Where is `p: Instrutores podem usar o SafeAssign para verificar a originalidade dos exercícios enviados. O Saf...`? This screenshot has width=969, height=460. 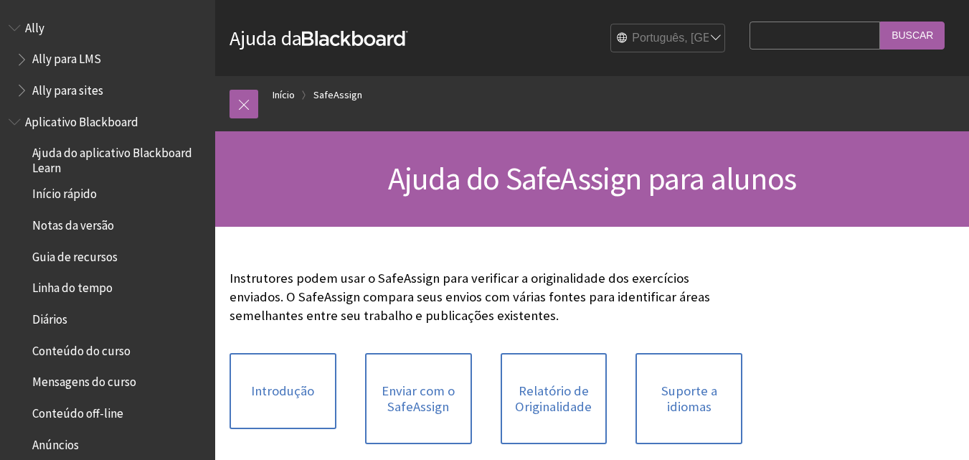 p: Instrutores podem usar o SafeAssign para verificar a originalidade dos exercícios enviados. O Saf... is located at coordinates (486, 297).